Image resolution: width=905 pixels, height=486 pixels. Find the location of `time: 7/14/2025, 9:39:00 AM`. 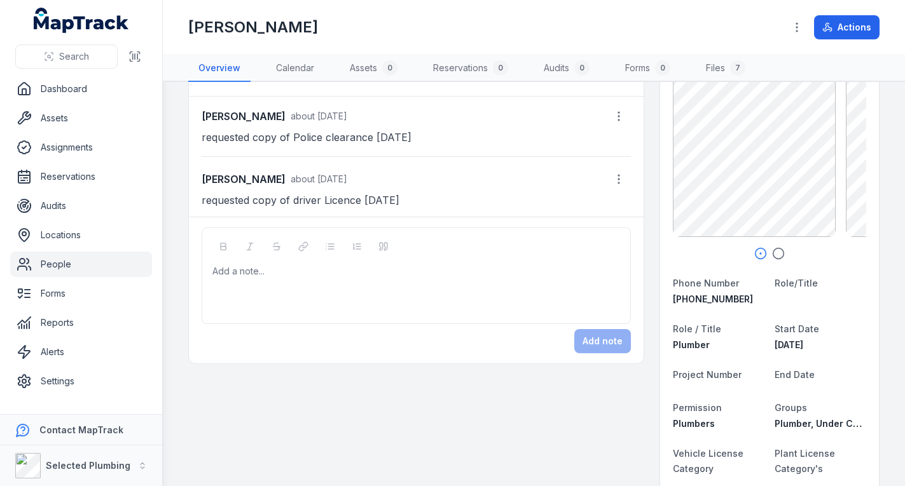

time: 7/14/2025, 9:39:00 AM is located at coordinates (318, 179).